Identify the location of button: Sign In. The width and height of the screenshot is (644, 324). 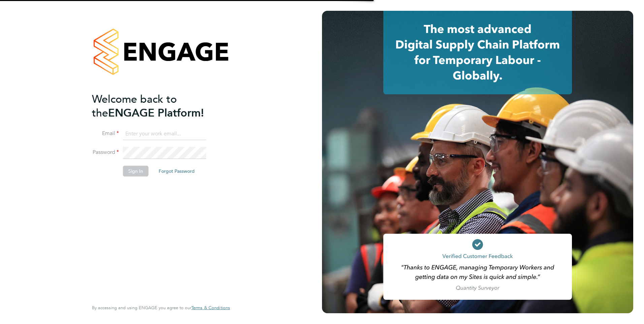
(136, 171).